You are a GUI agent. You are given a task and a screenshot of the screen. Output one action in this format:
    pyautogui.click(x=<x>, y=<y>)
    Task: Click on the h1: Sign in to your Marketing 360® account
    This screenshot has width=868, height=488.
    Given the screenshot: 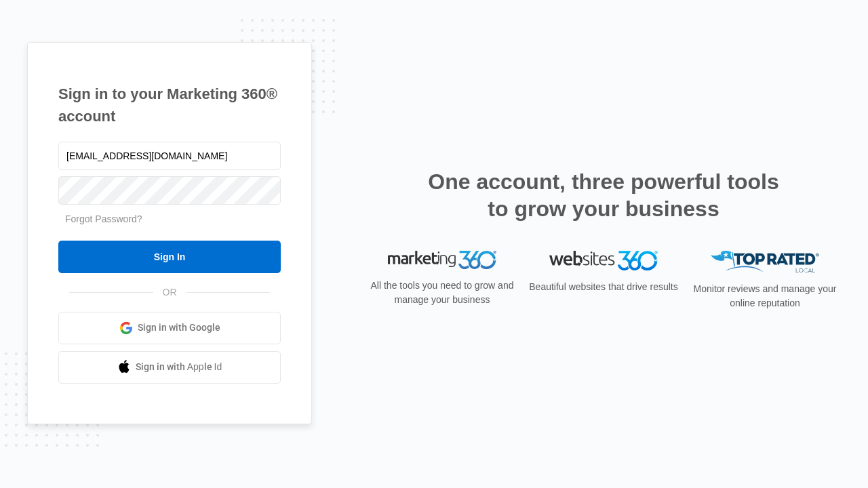 What is the action you would take?
    pyautogui.click(x=169, y=105)
    